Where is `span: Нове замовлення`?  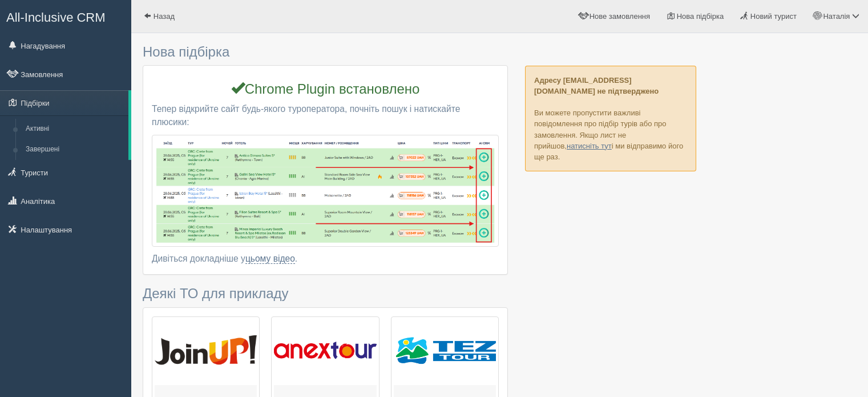
span: Нове замовлення is located at coordinates (620, 16).